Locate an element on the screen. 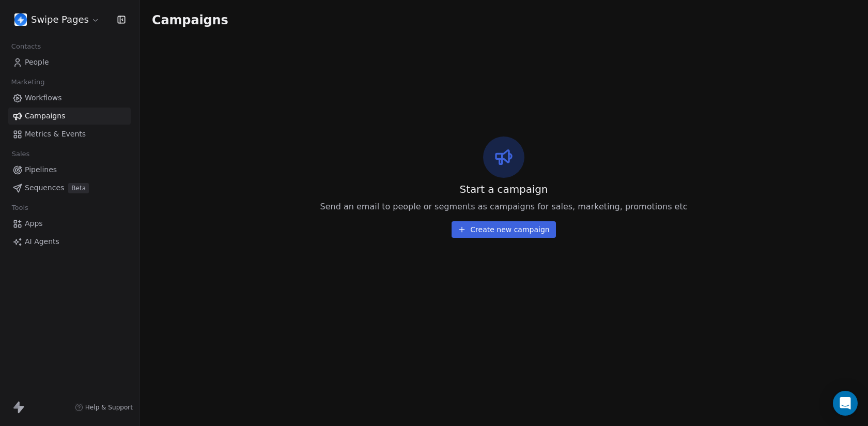 This screenshot has width=868, height=426. img: user_01J93QE9VH11XXZQZDP4TWZEES.jpg is located at coordinates (21, 20).